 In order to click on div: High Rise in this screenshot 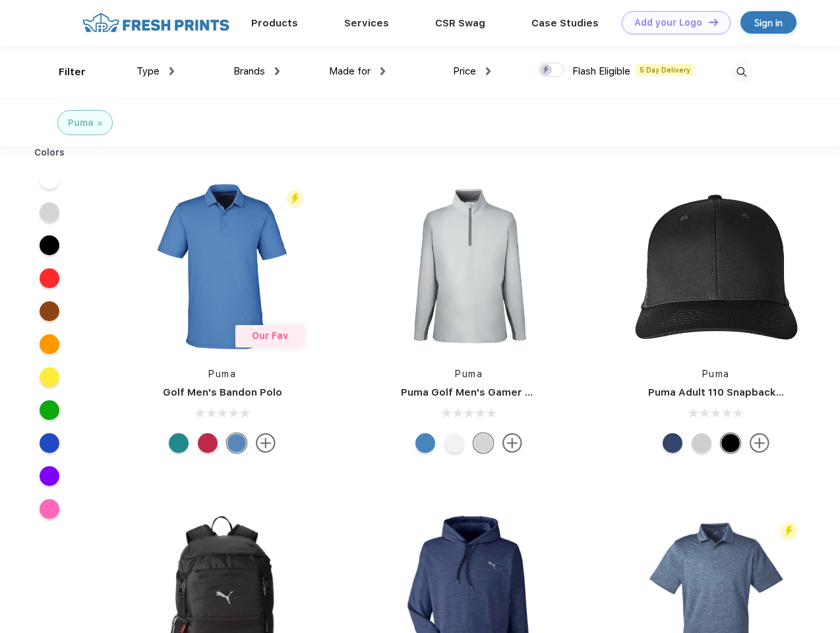, I will do `click(483, 443)`.